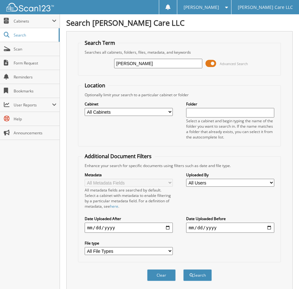  Describe the element at coordinates (231, 218) in the screenshot. I see `label: Date Uploaded Before` at that location.